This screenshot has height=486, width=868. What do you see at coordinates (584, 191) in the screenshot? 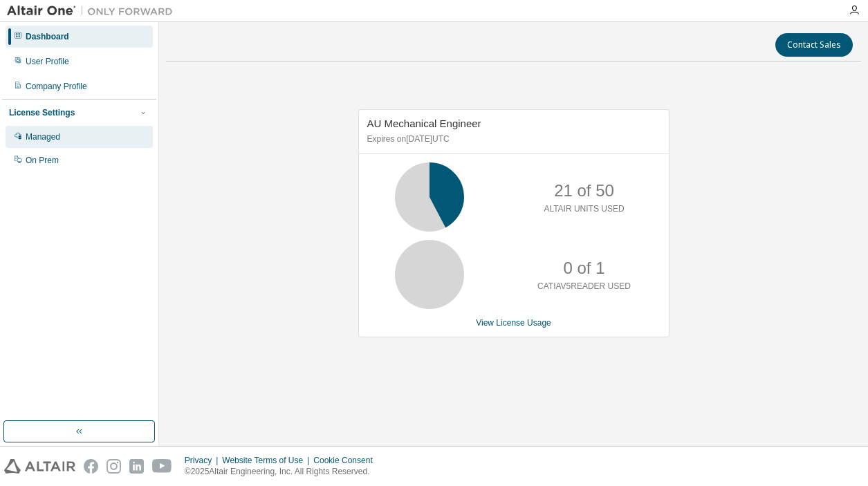
I see `p: 21 of 50` at bounding box center [584, 191].